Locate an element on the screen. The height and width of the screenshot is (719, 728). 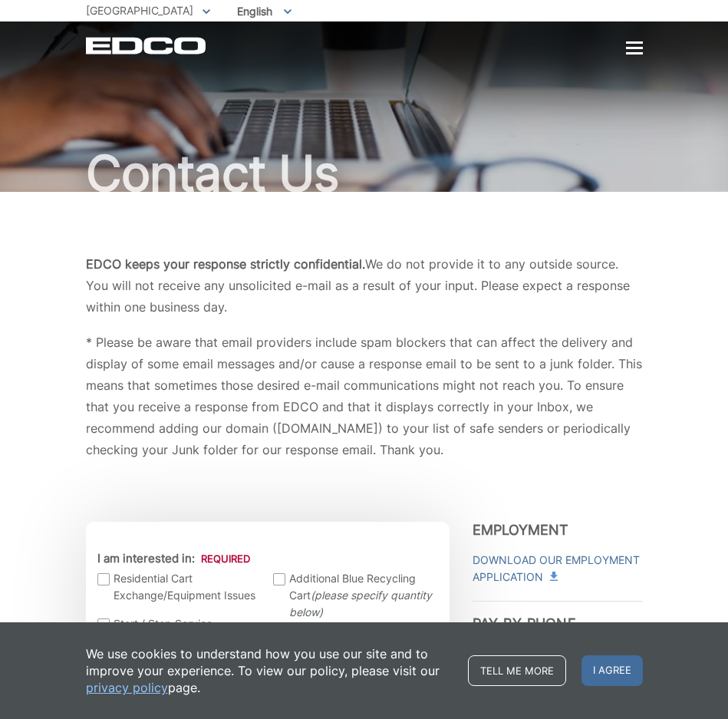
p: We use cookies to understand how you use our site and to improve your experience. To view our pol... is located at coordinates (269, 670).